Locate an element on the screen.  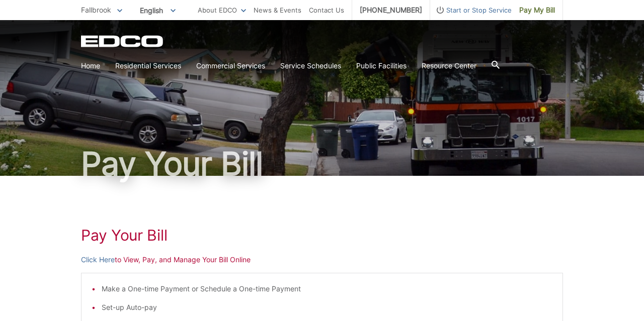
span: Fallbrook is located at coordinates (96, 10).